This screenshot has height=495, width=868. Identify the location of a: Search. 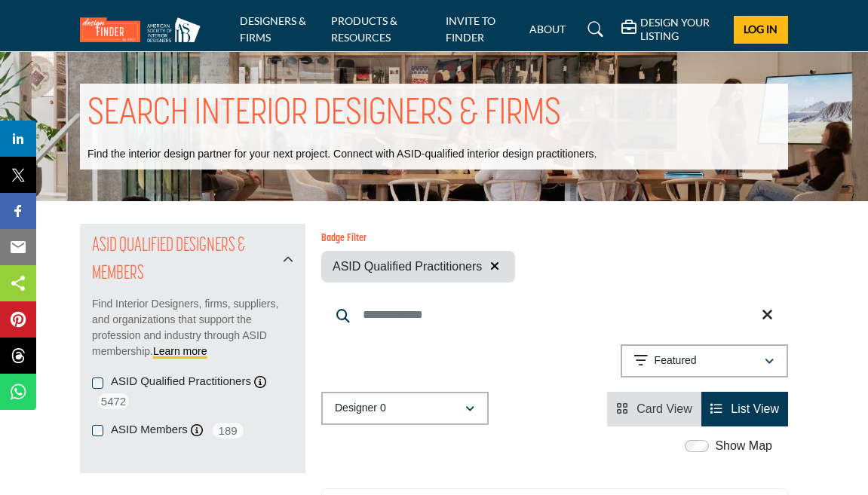
(593, 29).